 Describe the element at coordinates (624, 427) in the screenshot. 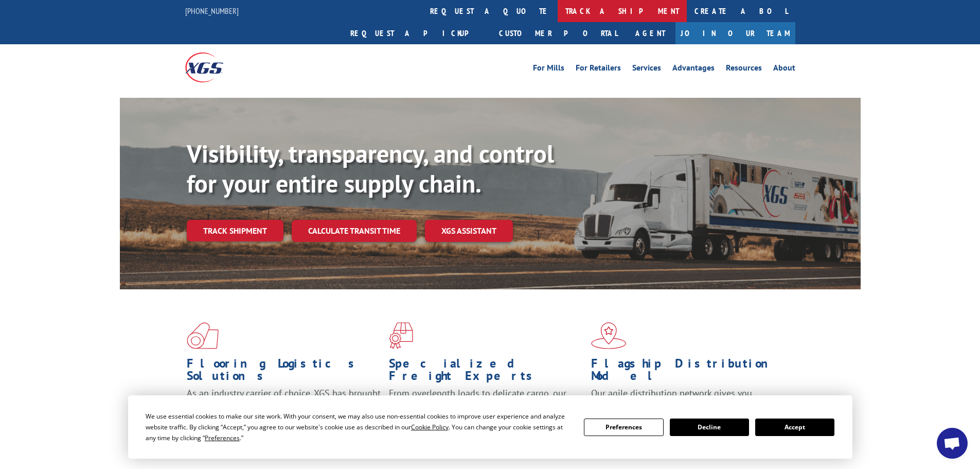

I see `button: Preferences` at that location.